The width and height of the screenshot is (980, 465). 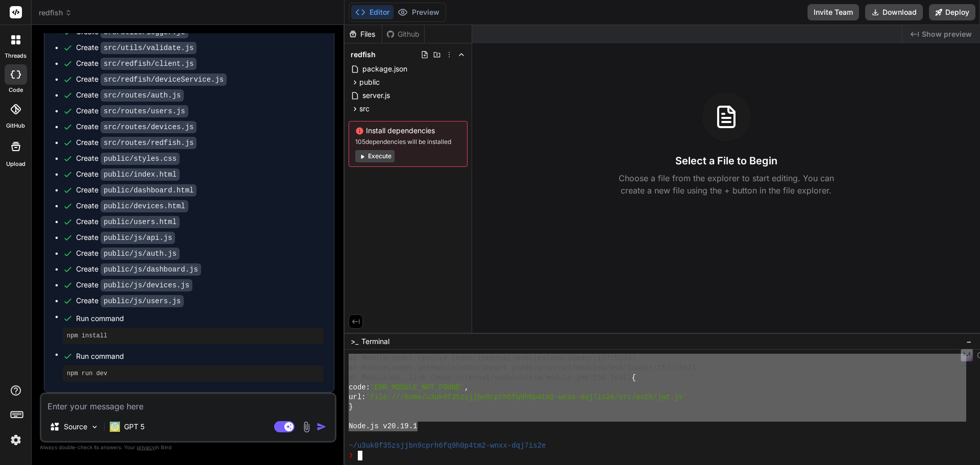 What do you see at coordinates (408, 142) in the screenshot?
I see `span: 105 dependencies will be installed` at bounding box center [408, 142].